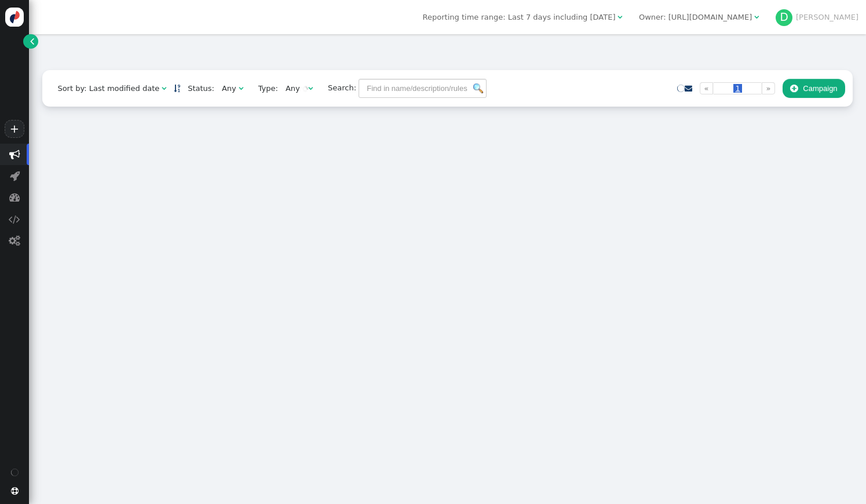  What do you see at coordinates (814, 88) in the screenshot?
I see `button: Campaign` at bounding box center [814, 88].